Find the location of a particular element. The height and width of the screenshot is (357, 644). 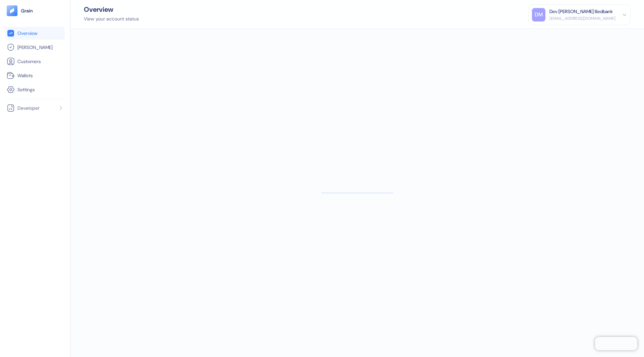

span: Settings is located at coordinates (26, 90).